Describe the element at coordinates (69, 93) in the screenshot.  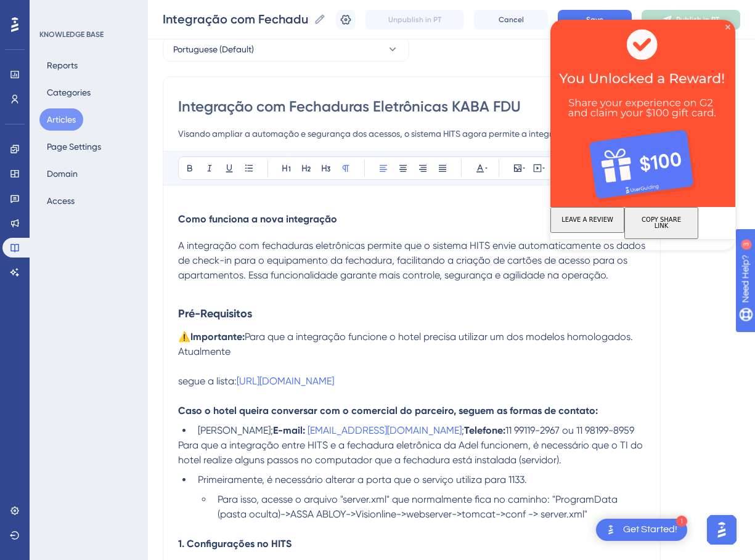
I see `button: Categories` at that location.